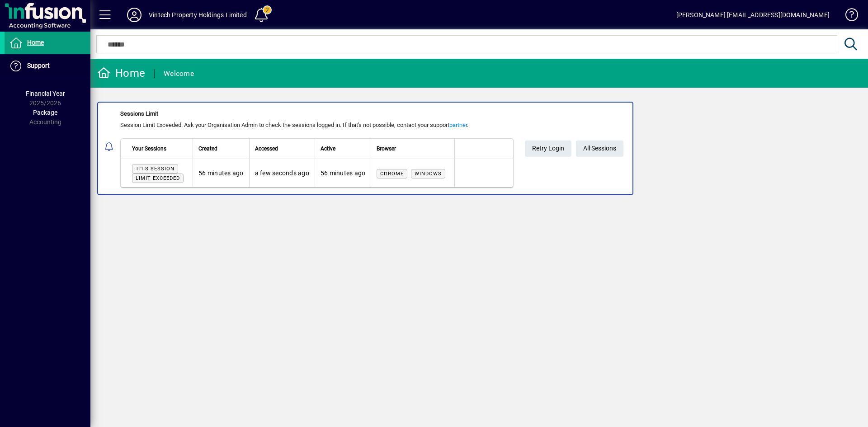 This screenshot has height=427, width=868. Describe the element at coordinates (38, 66) in the screenshot. I see `span: Support` at that location.